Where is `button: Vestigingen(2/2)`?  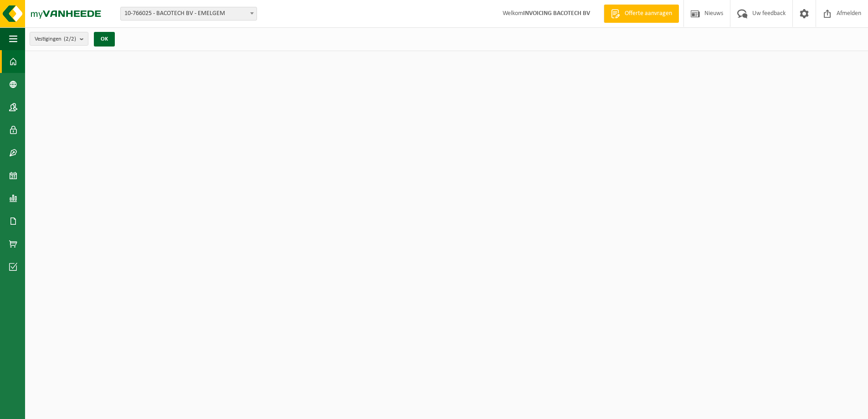
button: Vestigingen(2/2) is located at coordinates (59, 39).